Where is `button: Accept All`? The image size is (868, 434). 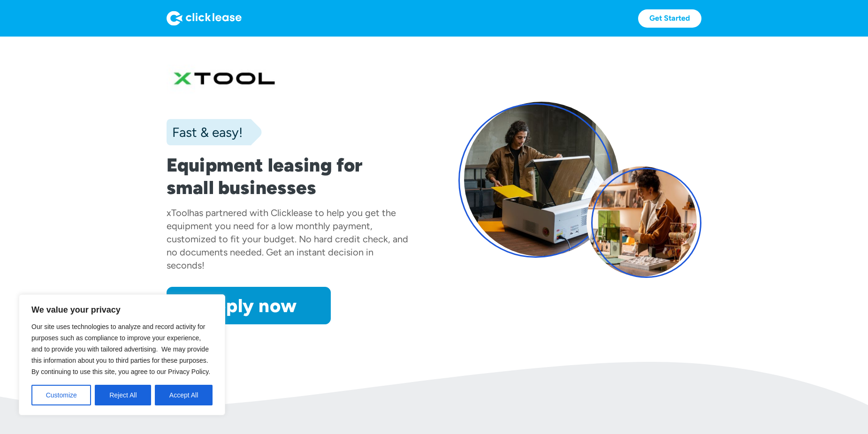 button: Accept All is located at coordinates (184, 395).